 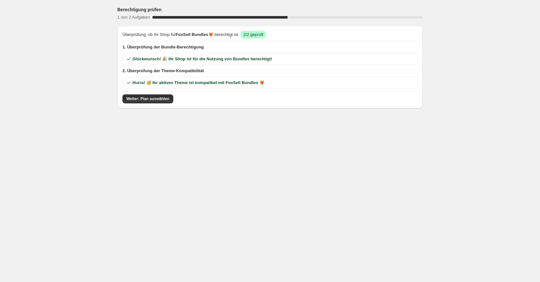 I want to click on span: 2/2 geprüft, so click(x=253, y=34).